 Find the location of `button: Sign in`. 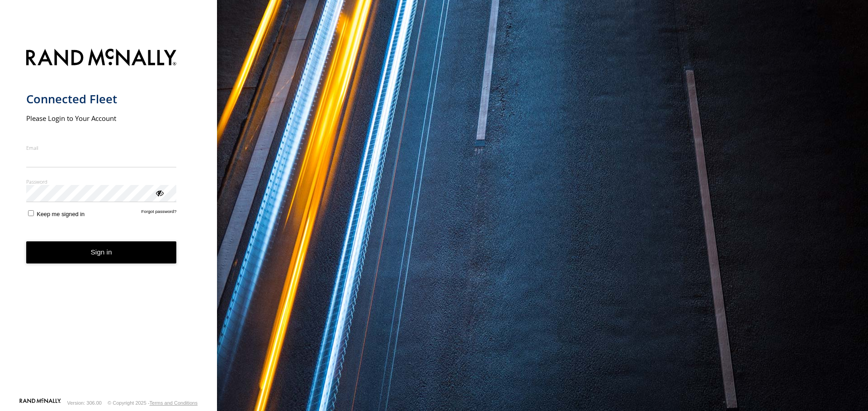

button: Sign in is located at coordinates (101, 252).